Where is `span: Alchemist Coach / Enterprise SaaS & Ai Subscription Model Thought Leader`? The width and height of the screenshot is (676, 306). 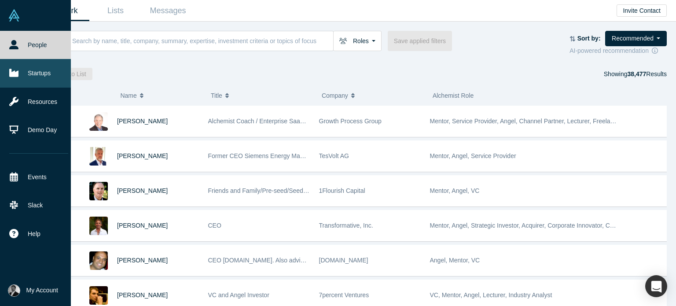
span: Alchemist Coach / Enterprise SaaS & Ai Subscription Model Thought Leader is located at coordinates (312, 121).